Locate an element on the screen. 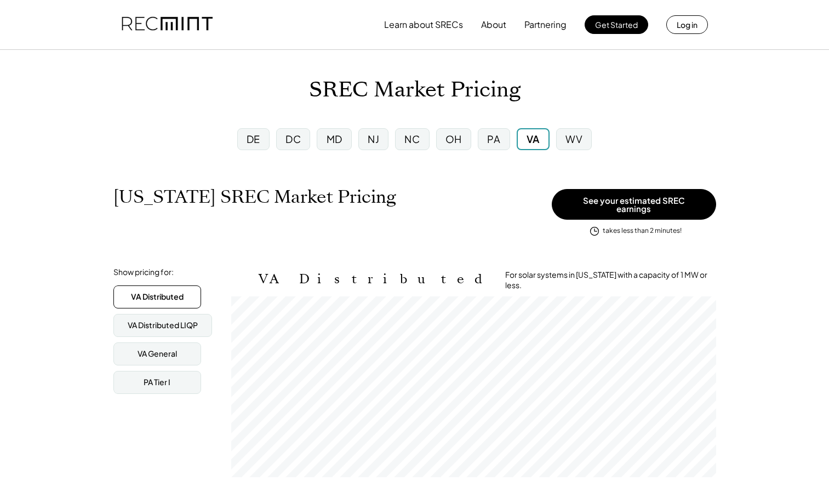 This screenshot has width=829, height=492. div: VA General is located at coordinates (157, 354).